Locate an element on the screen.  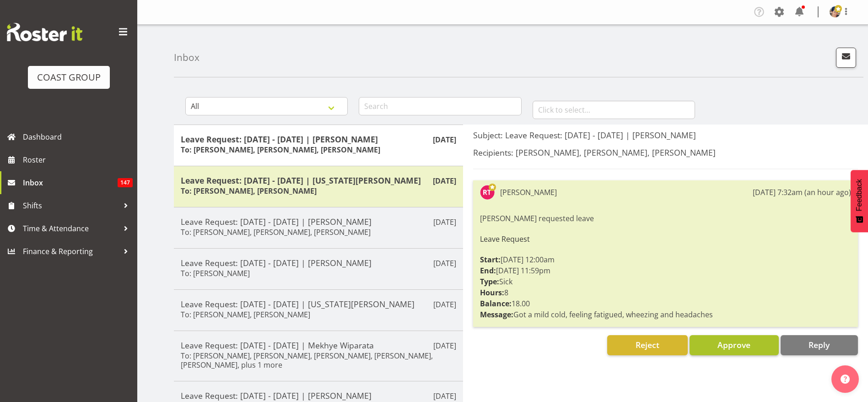
strong: Hours: is located at coordinates (492, 292).